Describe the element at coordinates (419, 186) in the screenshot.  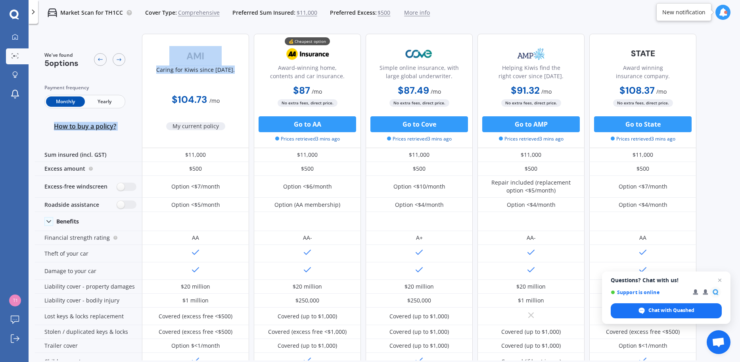
I see `div: Option <$10/month` at that location.